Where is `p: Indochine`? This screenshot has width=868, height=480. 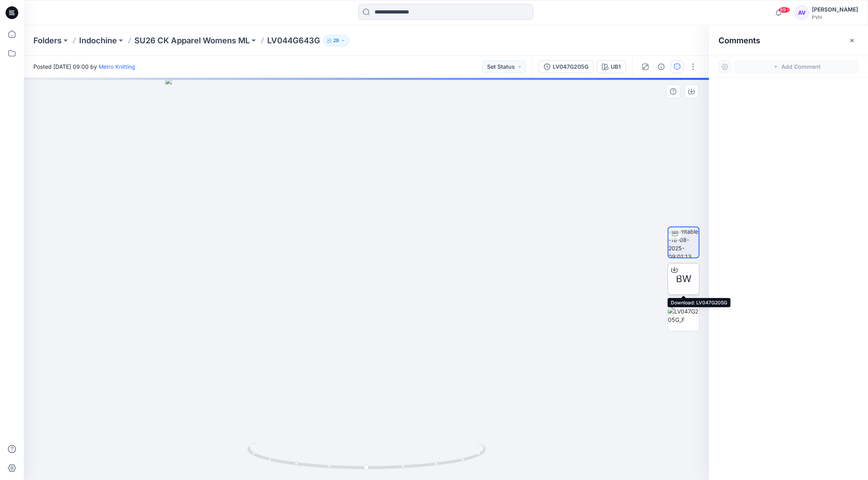 p: Indochine is located at coordinates (97, 41).